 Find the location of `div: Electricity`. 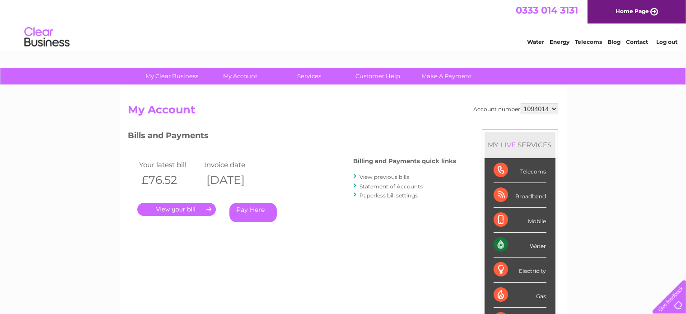

div: Electricity is located at coordinates (520, 270).